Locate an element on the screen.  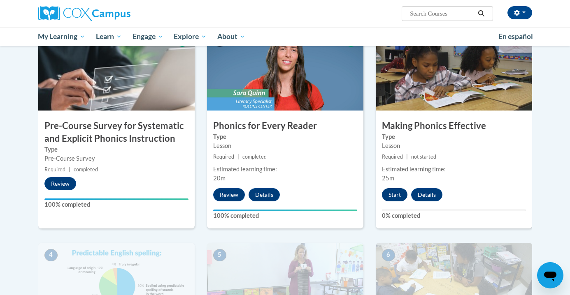
span: not started is located at coordinates (423, 157).